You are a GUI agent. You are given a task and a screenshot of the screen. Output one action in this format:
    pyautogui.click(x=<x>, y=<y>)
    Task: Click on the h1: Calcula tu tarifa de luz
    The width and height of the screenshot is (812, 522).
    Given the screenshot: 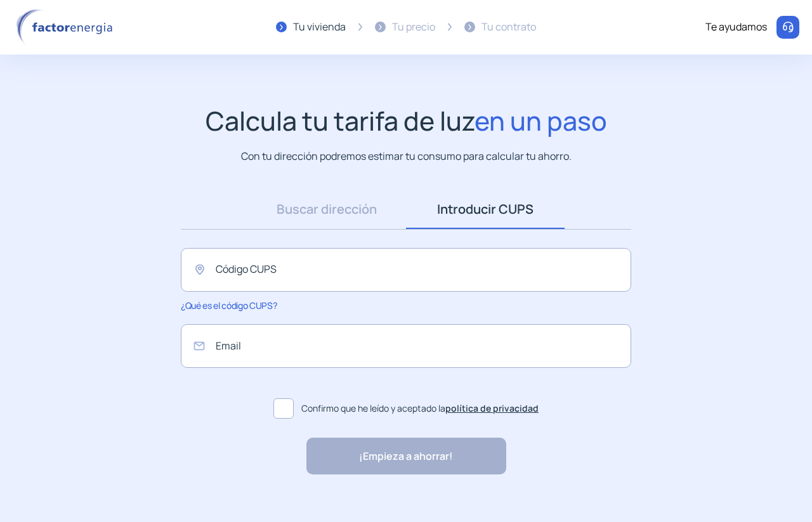 What is the action you would take?
    pyautogui.click(x=406, y=120)
    